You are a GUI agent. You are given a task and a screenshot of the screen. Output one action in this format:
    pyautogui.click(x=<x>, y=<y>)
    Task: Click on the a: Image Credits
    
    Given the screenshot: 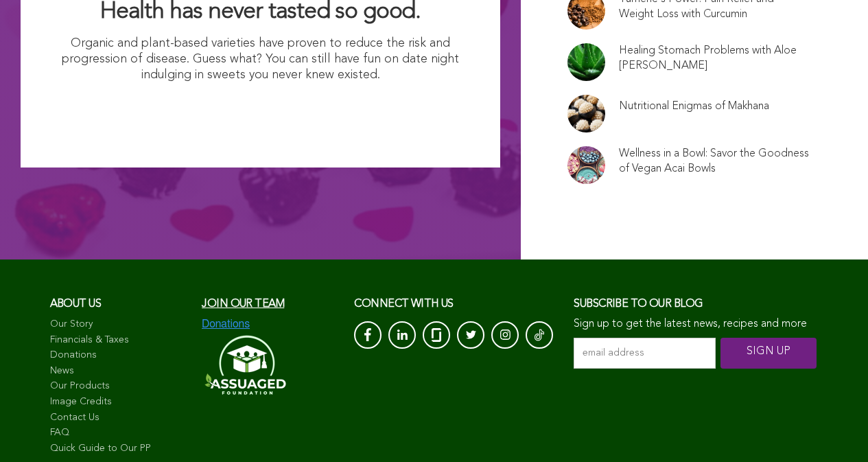 What is the action you would take?
    pyautogui.click(x=120, y=403)
    